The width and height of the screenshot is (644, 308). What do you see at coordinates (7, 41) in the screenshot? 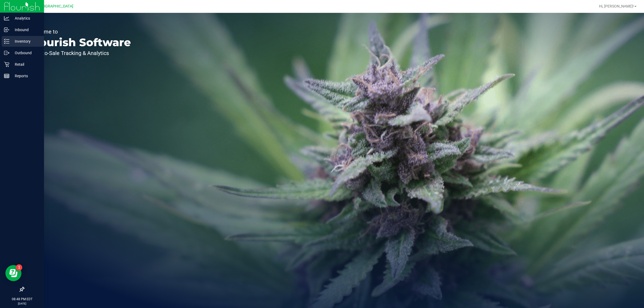
I see `inline-svg: Inventory` at bounding box center [7, 41].